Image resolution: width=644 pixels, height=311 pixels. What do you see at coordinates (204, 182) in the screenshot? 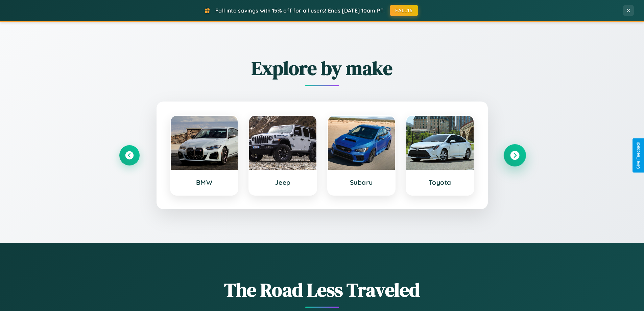
I see `h3: BMW` at bounding box center [204, 182].